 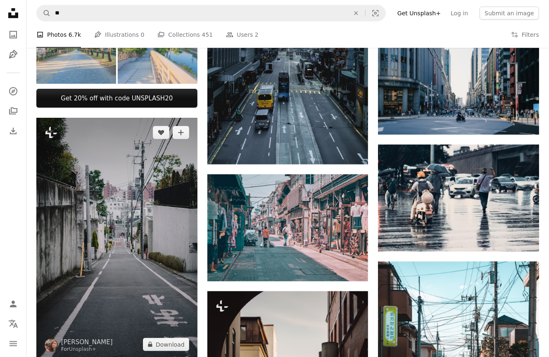 What do you see at coordinates (288, 228) in the screenshot?
I see `img: people walking on street during daytime` at bounding box center [288, 228].